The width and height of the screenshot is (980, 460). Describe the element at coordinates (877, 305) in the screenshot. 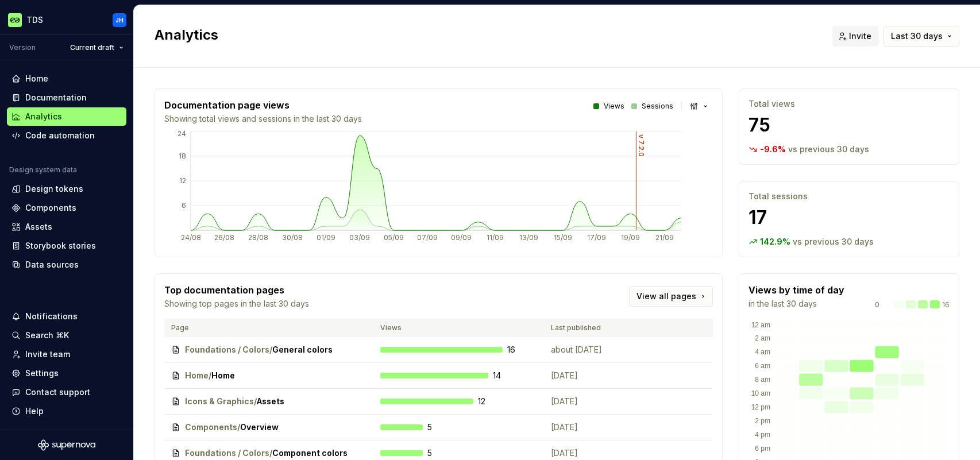

I see `p: 0` at that location.